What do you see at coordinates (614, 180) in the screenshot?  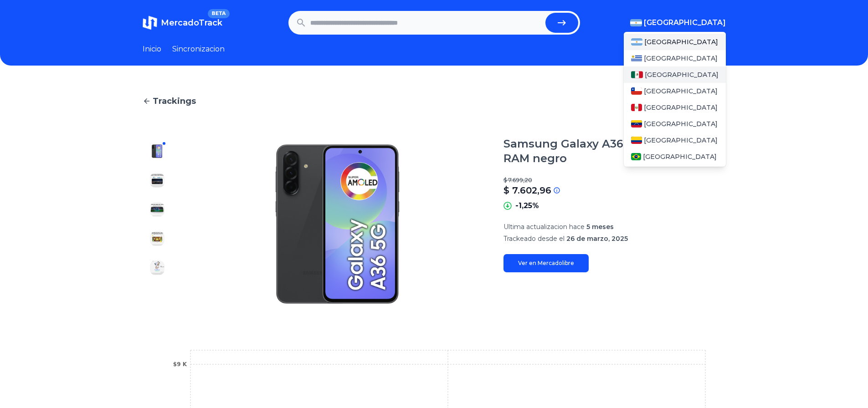 I see `p: $ 7.699,20` at bounding box center [614, 180].